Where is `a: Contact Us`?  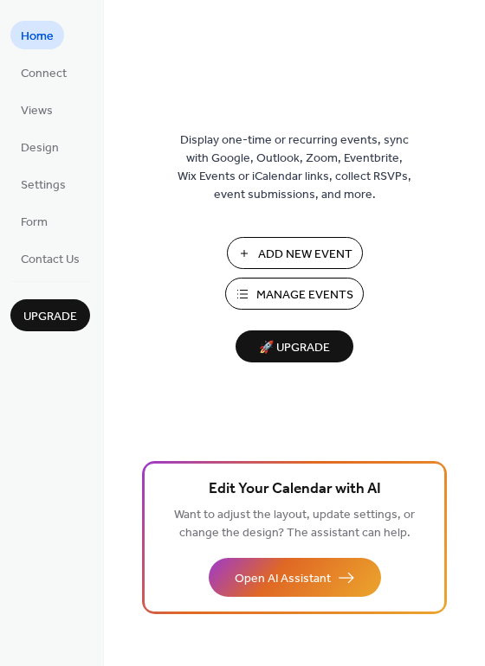 a: Contact Us is located at coordinates (50, 258).